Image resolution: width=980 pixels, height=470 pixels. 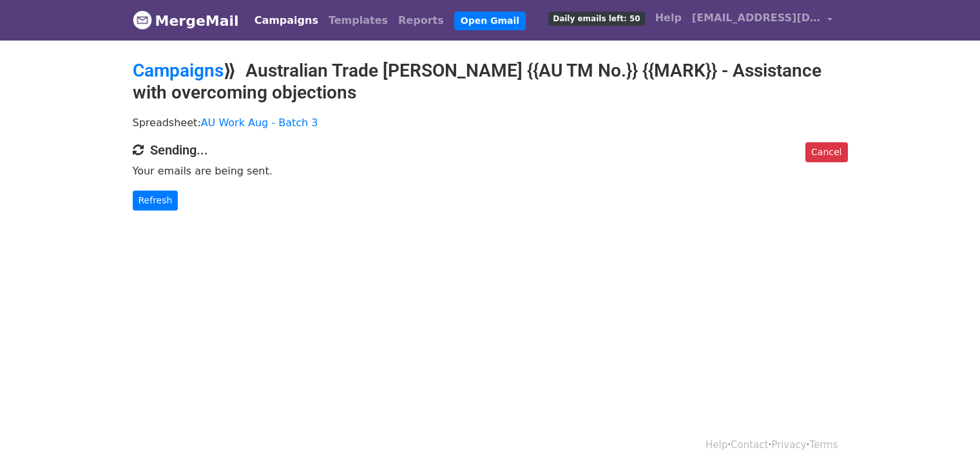 I want to click on a: Terms, so click(x=823, y=445).